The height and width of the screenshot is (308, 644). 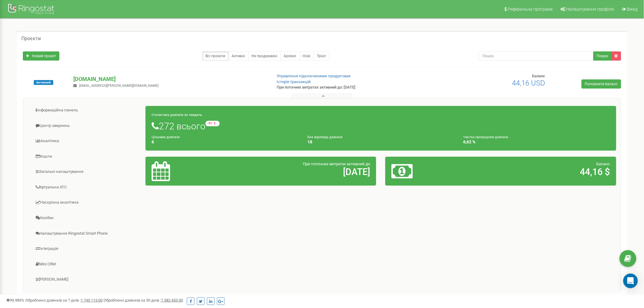 What do you see at coordinates (537, 142) in the screenshot?
I see `h4: 6,62 %` at bounding box center [537, 142].